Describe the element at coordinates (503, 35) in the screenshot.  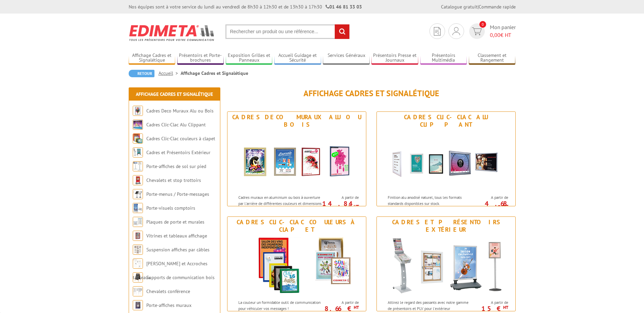
I see `span: € HT` at that location.